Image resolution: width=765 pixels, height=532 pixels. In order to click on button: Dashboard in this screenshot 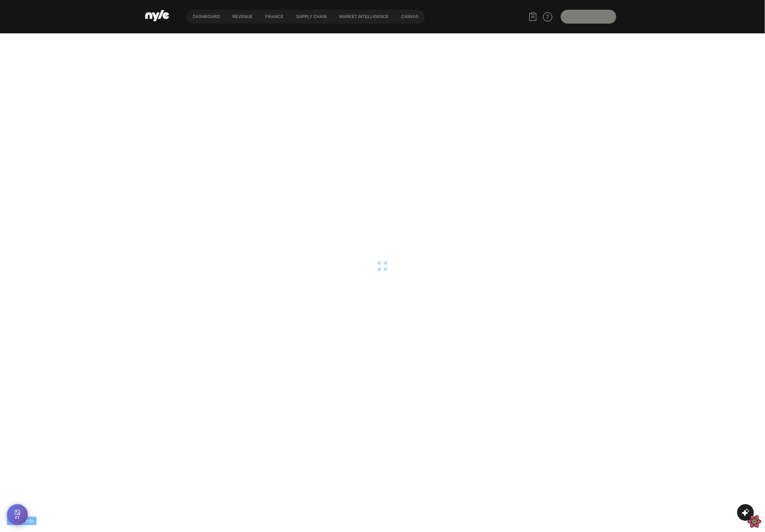, I will do `click(206, 16)`.